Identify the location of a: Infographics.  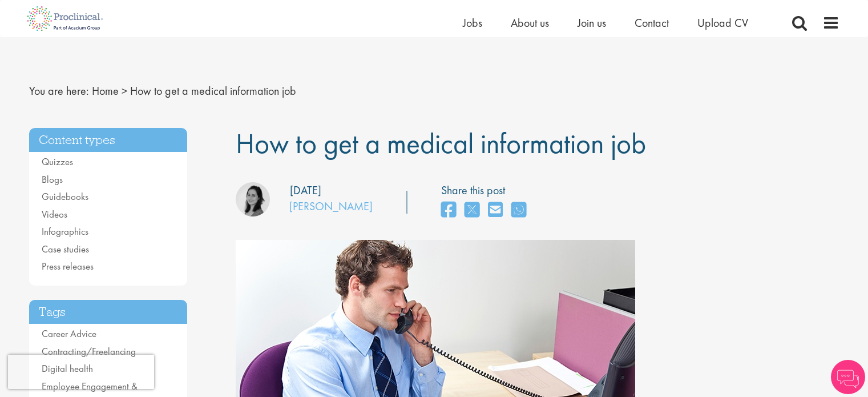
(65, 231).